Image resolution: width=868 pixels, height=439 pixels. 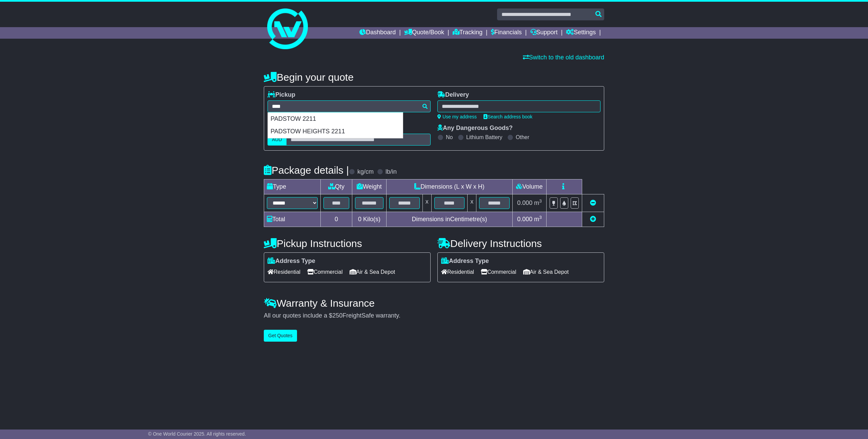 What do you see at coordinates (369, 220) in the screenshot?
I see `td: Kilo(s)` at bounding box center [369, 220].